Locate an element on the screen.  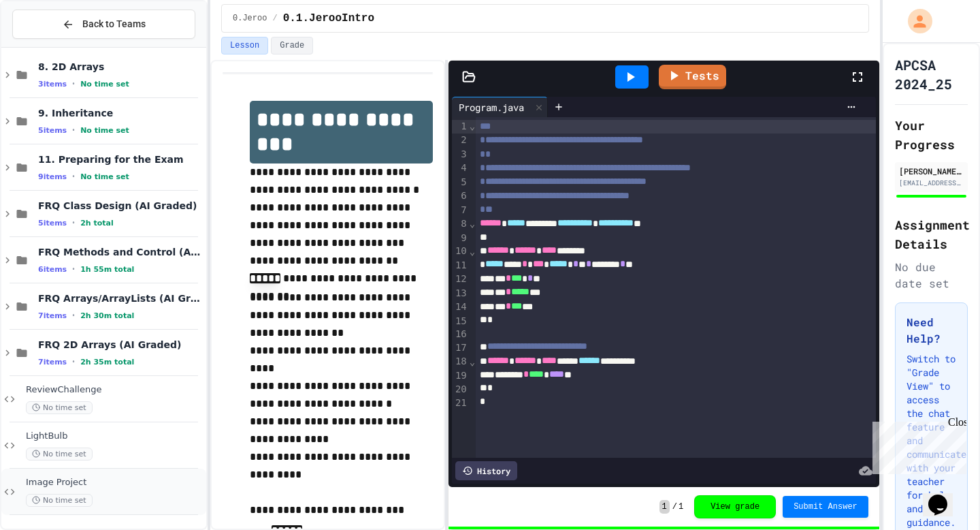
div: 3 is located at coordinates (460, 155).